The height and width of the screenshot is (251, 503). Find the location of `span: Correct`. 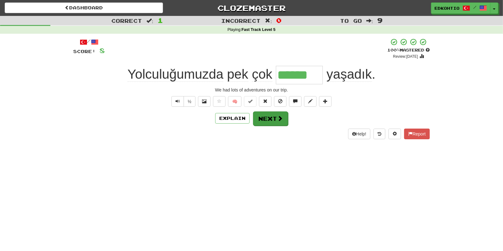

span: Correct is located at coordinates (127, 21).